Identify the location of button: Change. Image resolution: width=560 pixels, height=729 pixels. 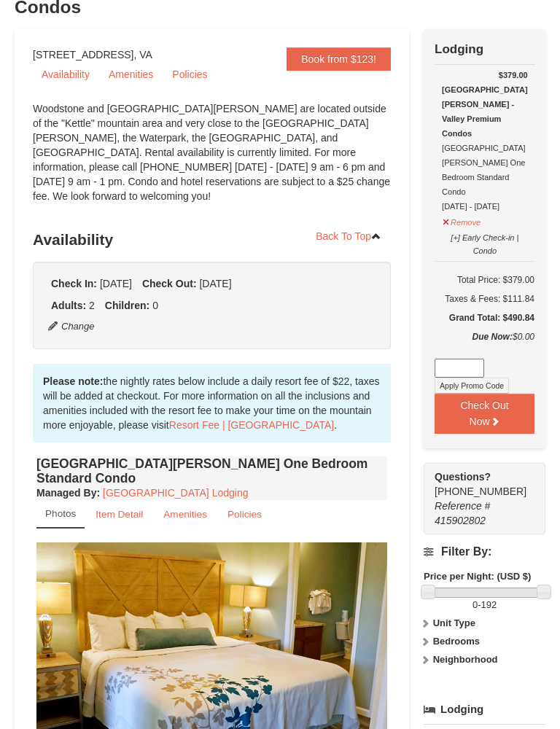
(71, 327).